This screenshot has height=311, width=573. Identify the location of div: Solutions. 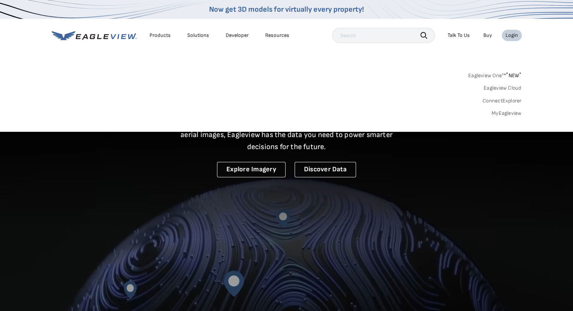
(198, 35).